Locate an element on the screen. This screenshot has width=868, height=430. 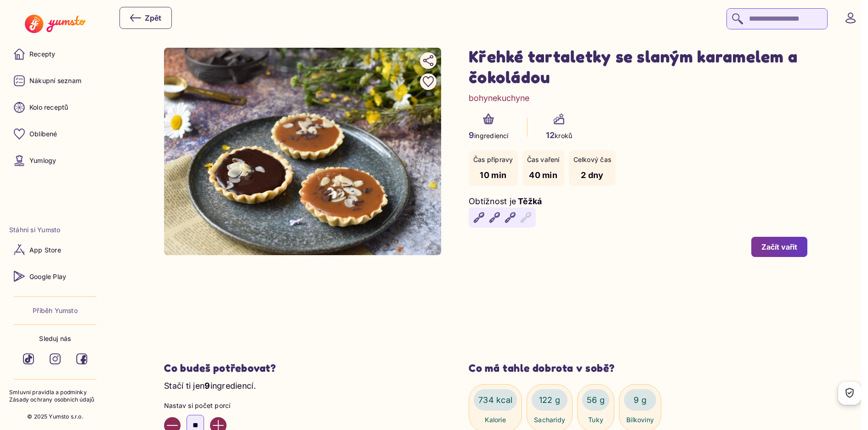
h3: Co má tahle dobrota v sobě? is located at coordinates (638, 368).